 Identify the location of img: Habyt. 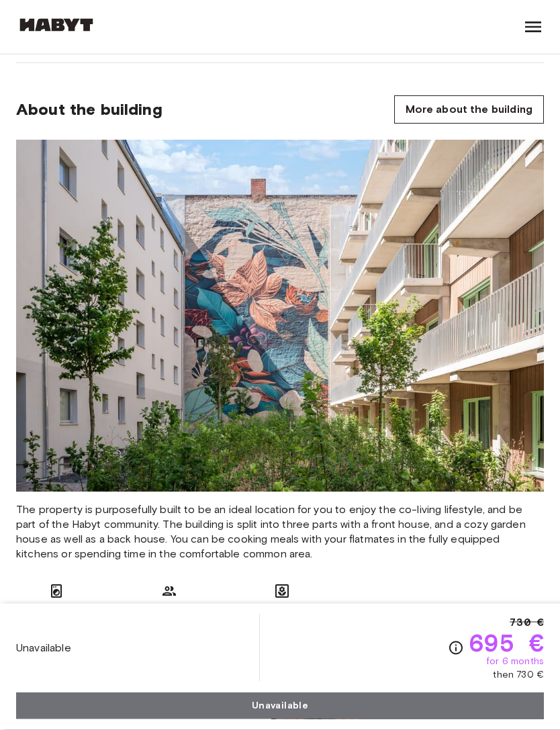
(57, 25).